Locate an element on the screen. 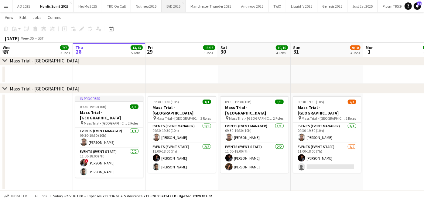 This screenshot has height=201, width=424. span: 27 is located at coordinates (6, 51).